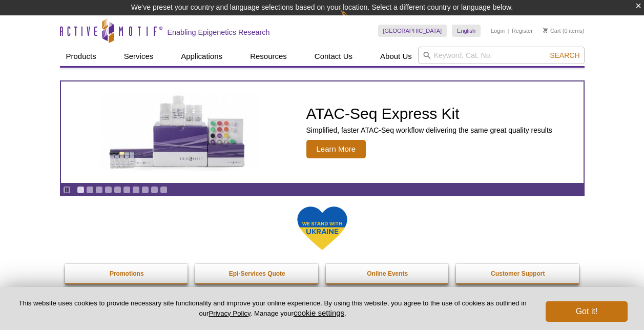  I want to click on a: Epi-Services Quote, so click(257, 274).